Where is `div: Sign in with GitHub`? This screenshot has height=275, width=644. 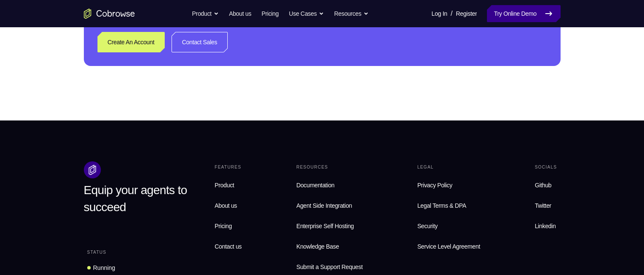 div: Sign in with GitHub is located at coordinates (167, 164).